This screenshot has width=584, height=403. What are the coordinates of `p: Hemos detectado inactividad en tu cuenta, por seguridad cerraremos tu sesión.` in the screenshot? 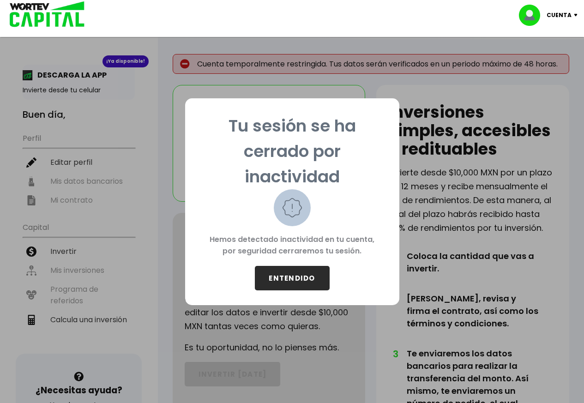 It's located at (292, 246).